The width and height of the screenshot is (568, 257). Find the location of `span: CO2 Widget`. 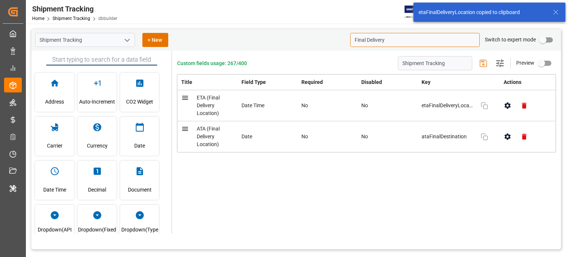

span: CO2 Widget is located at coordinates (139, 102).